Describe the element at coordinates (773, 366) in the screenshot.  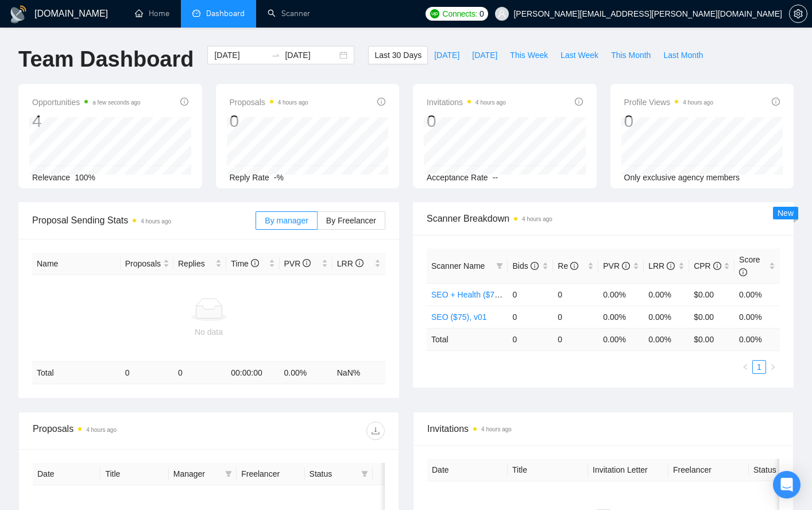
I see `li: Next Page` at that location.